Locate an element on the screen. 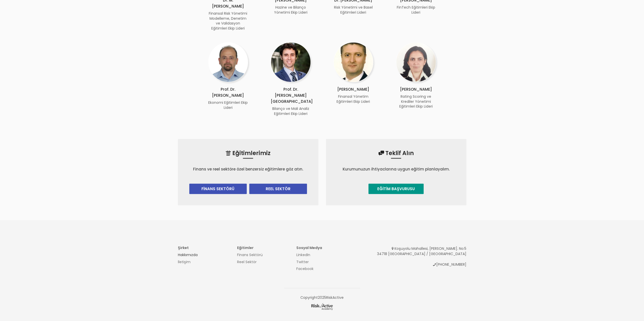 This screenshot has width=644, height=321. h4: Teklif Alın is located at coordinates (396, 154).